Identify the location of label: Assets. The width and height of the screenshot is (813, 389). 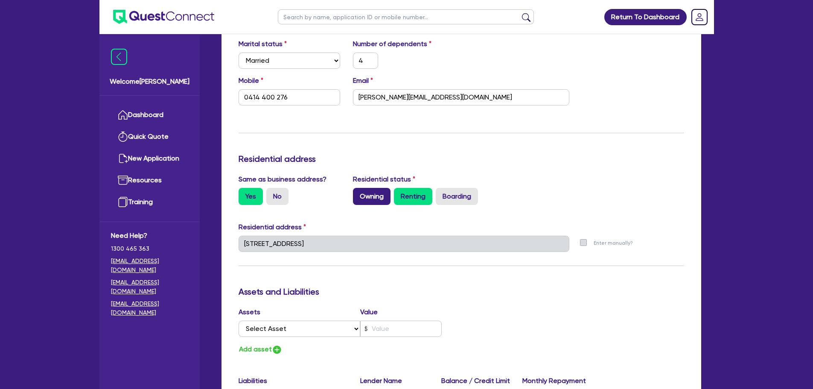
(300, 312).